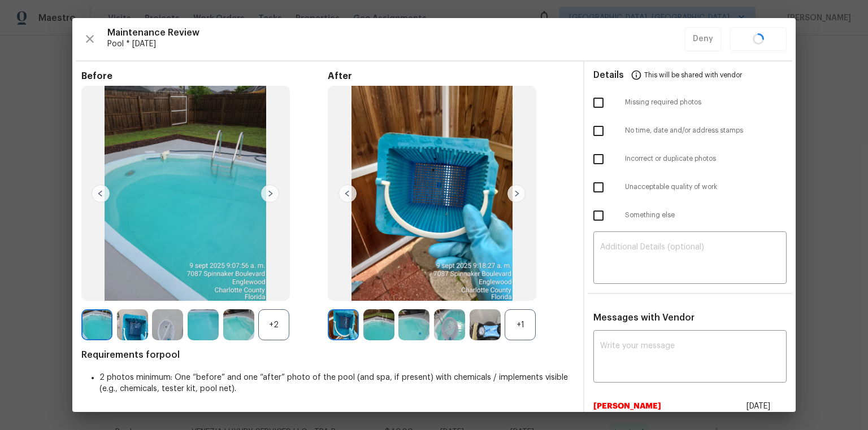 Image resolution: width=868 pixels, height=430 pixels. I want to click on span: Requirements for pool, so click(328, 355).